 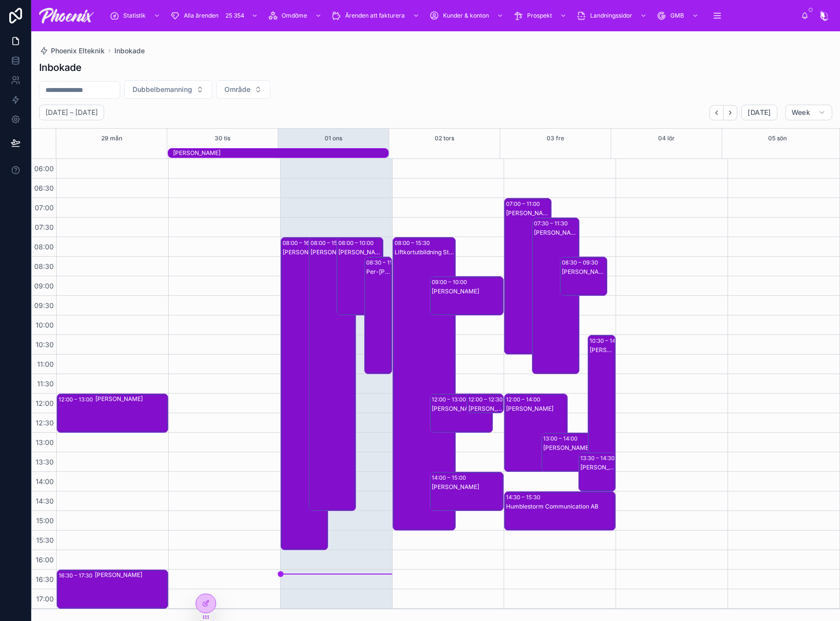 I want to click on div: 05 sön, so click(x=777, y=138).